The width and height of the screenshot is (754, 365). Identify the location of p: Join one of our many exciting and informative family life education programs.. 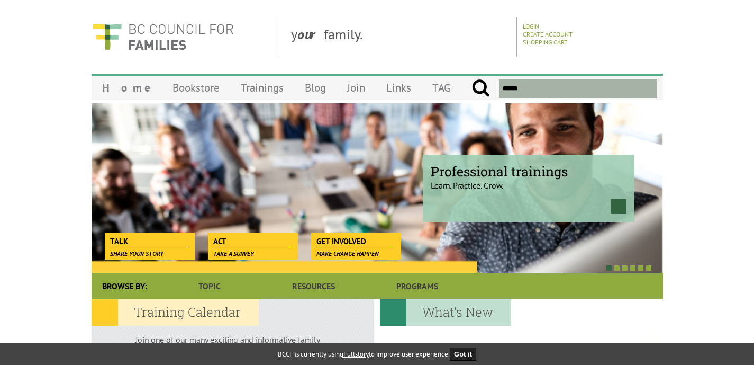
(233, 345).